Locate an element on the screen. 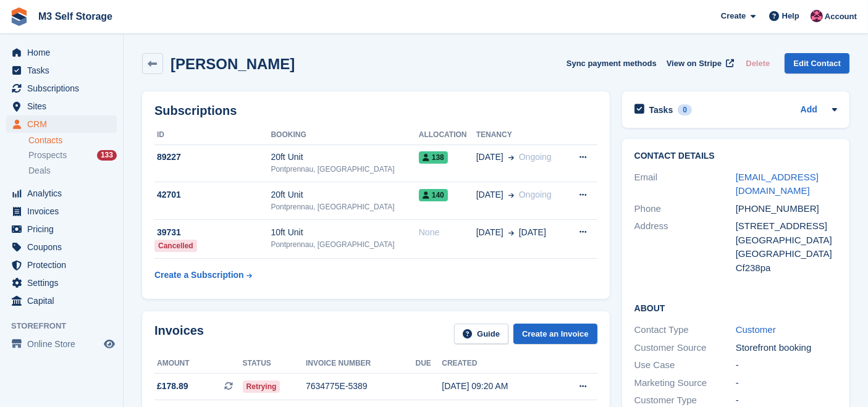 The height and width of the screenshot is (407, 868). div: 7634775E-5389 is located at coordinates (361, 386).